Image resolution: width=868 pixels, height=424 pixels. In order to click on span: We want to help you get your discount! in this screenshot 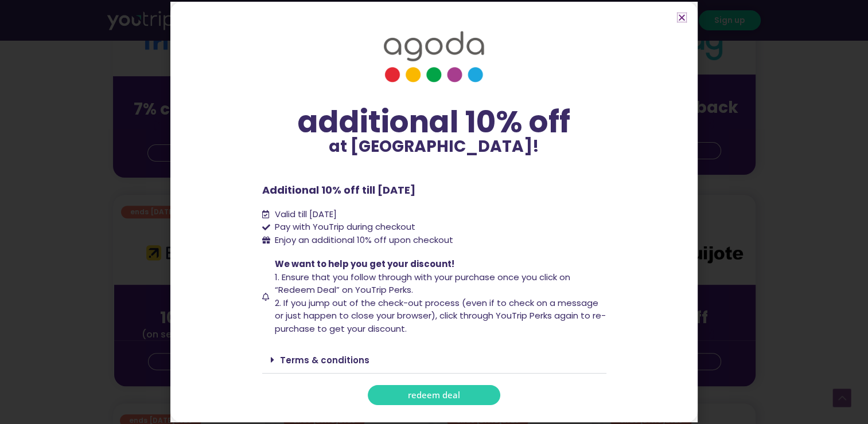, I will do `click(364, 263)`.